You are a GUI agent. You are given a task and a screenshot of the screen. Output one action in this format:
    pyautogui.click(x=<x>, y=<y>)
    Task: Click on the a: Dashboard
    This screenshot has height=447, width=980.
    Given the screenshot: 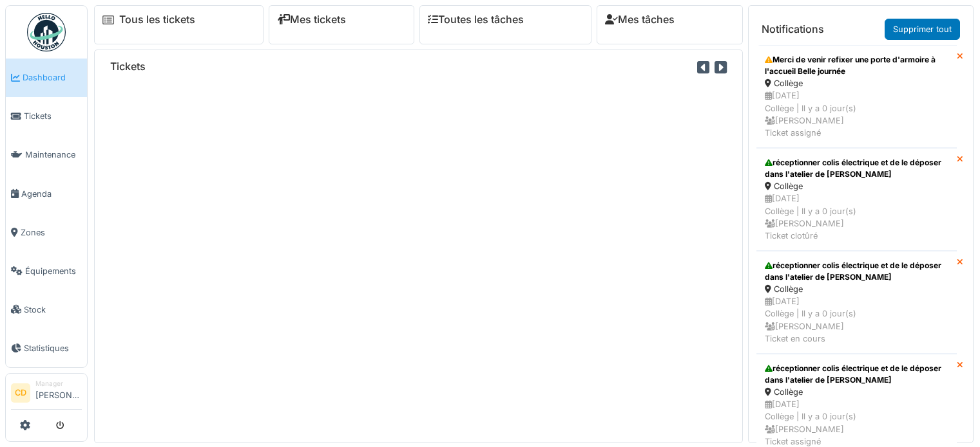 What is the action you would take?
    pyautogui.click(x=47, y=78)
    